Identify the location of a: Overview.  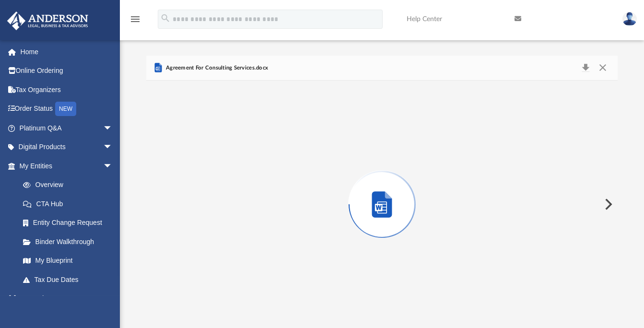
(70, 185).